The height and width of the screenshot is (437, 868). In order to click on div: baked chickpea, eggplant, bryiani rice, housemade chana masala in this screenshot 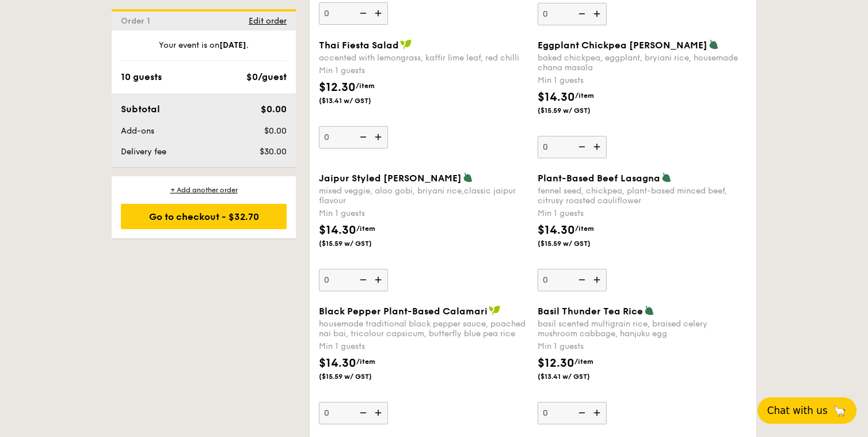, I will do `click(642, 62)`.